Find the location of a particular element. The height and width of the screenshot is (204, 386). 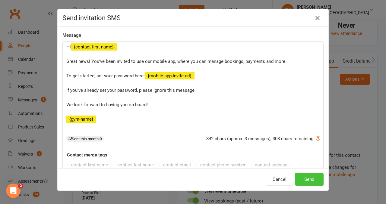

span: Great news! You've been invited to use our mobile app, where you can manage bookings, payments an... is located at coordinates (176, 61).